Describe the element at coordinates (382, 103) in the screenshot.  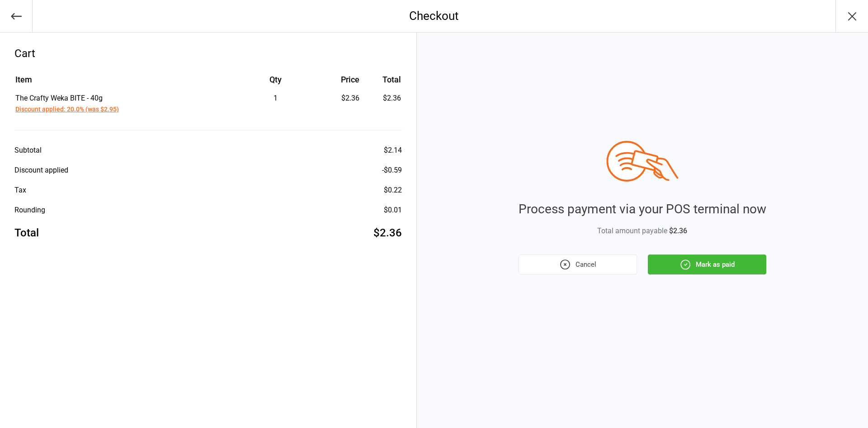
I see `td: $2.36` at that location.